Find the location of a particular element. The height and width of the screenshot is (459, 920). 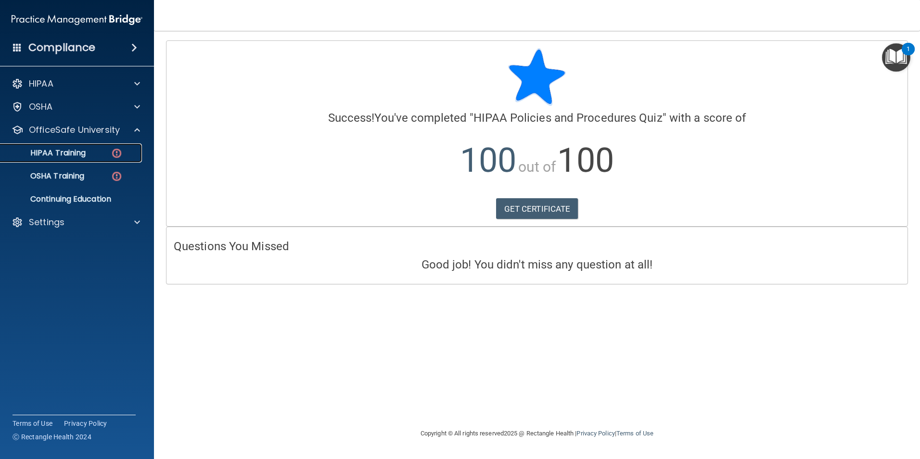

p: OSHA is located at coordinates (41, 107).